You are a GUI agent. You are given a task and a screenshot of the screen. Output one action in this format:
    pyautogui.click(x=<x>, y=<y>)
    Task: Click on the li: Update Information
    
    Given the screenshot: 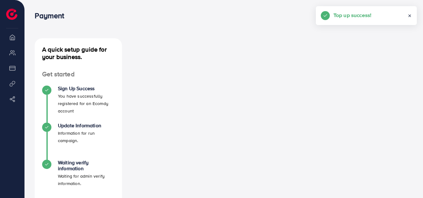 What is the action you would take?
    pyautogui.click(x=78, y=141)
    